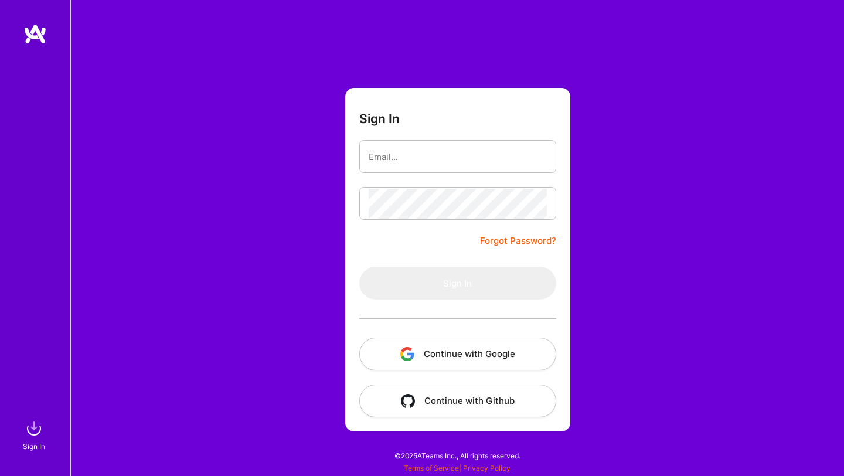 Image resolution: width=844 pixels, height=476 pixels. I want to click on div: Sign In, so click(34, 446).